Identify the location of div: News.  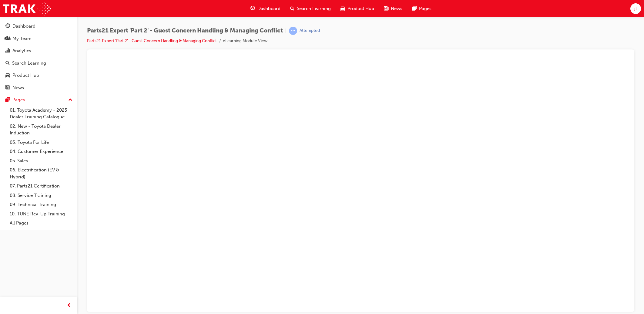
(18, 88).